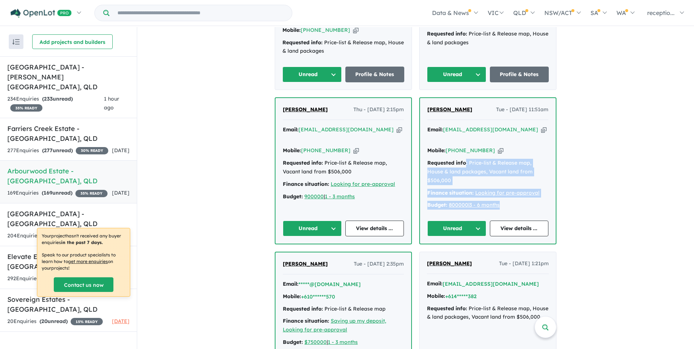  Describe the element at coordinates (48, 99) in the screenshot. I see `span: 233` at that location.